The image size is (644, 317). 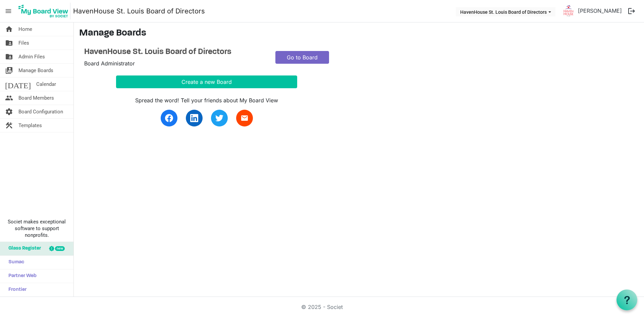 I want to click on a: Go to Board, so click(x=302, y=57).